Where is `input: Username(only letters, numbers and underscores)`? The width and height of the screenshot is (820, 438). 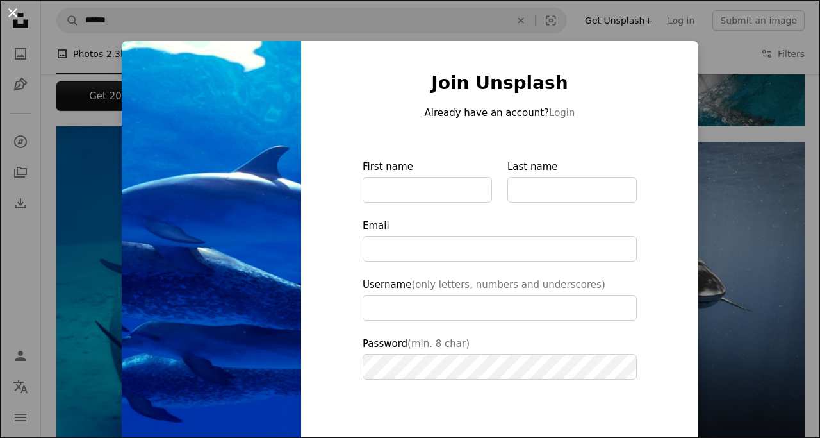
input: Username(only letters, numbers and underscores) is located at coordinates (500, 307).